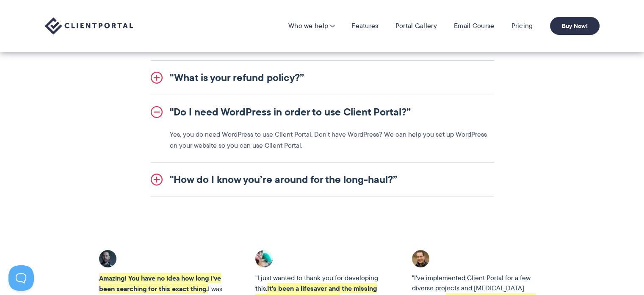  Describe the element at coordinates (160, 283) in the screenshot. I see `strong: Amazing! You have no idea how long I've been searching for this exact thing.` at that location.